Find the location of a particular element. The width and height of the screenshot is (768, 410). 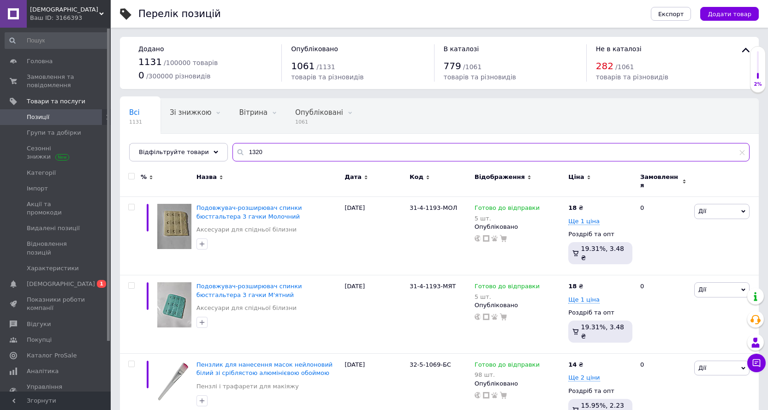

span: / 300000 різновидів is located at coordinates (179, 76).